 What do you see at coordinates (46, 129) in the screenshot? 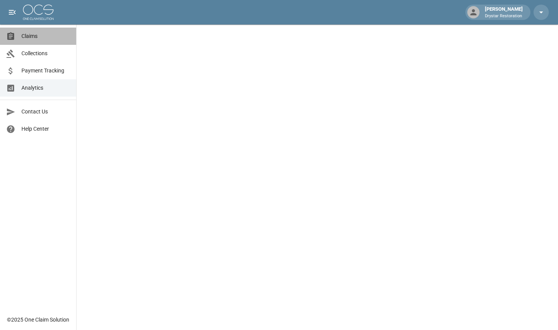
I see `span: Help Center` at bounding box center [46, 129].